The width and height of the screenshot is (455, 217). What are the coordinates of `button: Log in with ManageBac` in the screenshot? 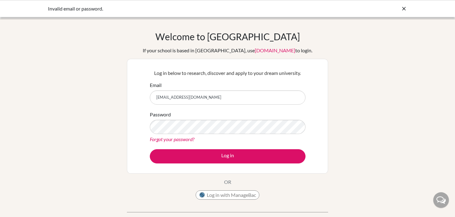 It's located at (227, 195).